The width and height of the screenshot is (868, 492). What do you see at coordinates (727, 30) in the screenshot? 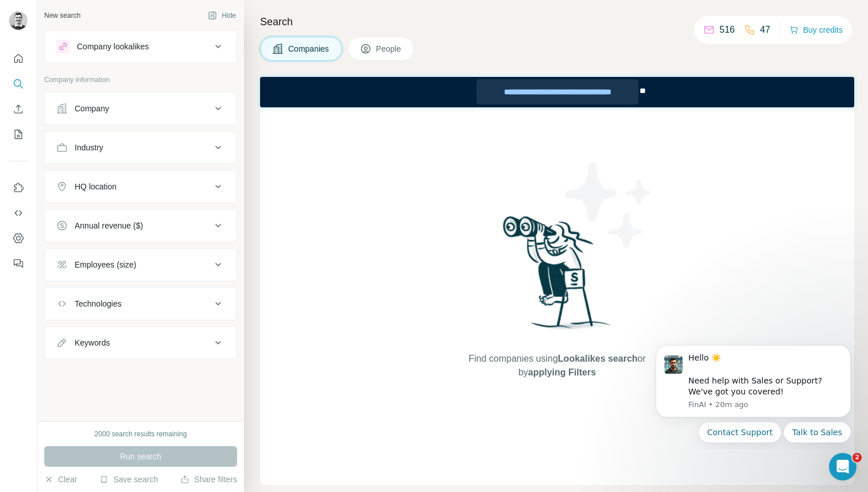
I see `p: 516` at bounding box center [727, 30].